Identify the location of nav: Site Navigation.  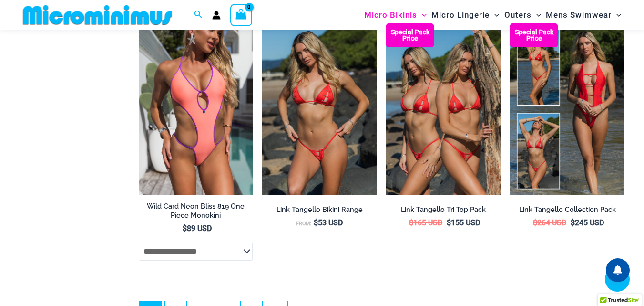
(492, 15).